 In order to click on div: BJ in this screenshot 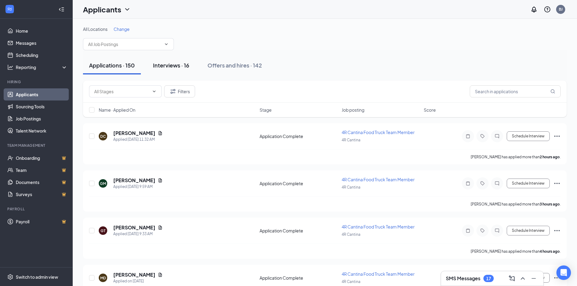, I will do `click(561, 9)`.